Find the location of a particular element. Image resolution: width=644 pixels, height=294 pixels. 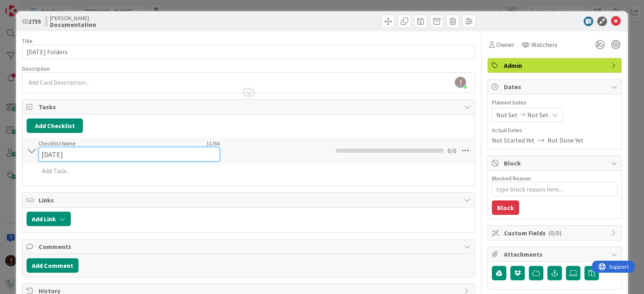

span: ID is located at coordinates (31, 21).